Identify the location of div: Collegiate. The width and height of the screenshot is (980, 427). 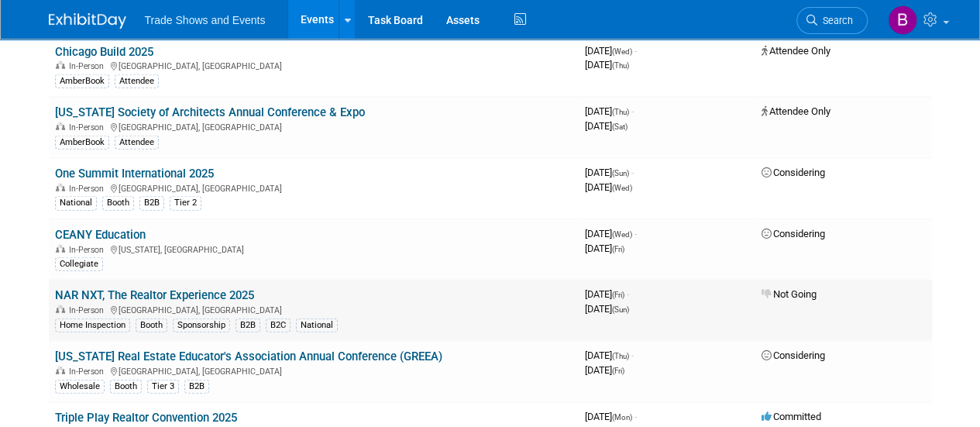
(79, 265).